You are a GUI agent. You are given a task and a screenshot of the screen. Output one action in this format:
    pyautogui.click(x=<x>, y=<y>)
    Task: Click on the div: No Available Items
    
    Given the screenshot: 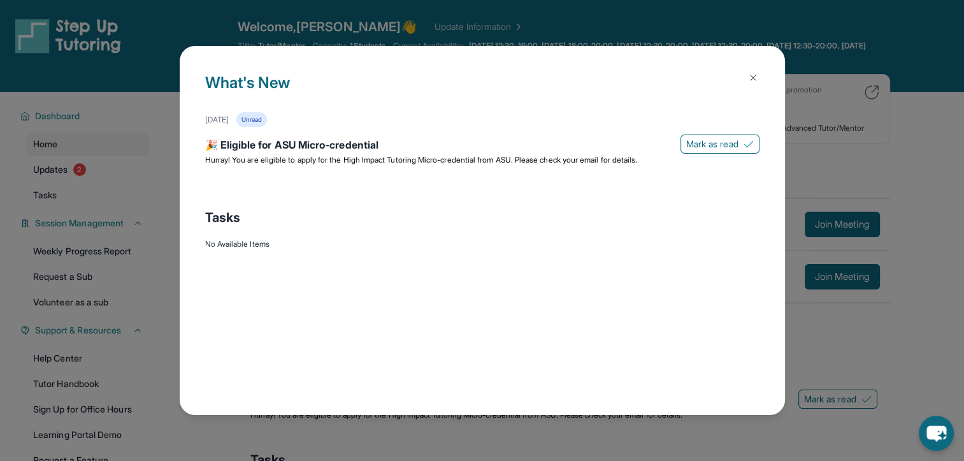 What is the action you would take?
    pyautogui.click(x=483, y=244)
    